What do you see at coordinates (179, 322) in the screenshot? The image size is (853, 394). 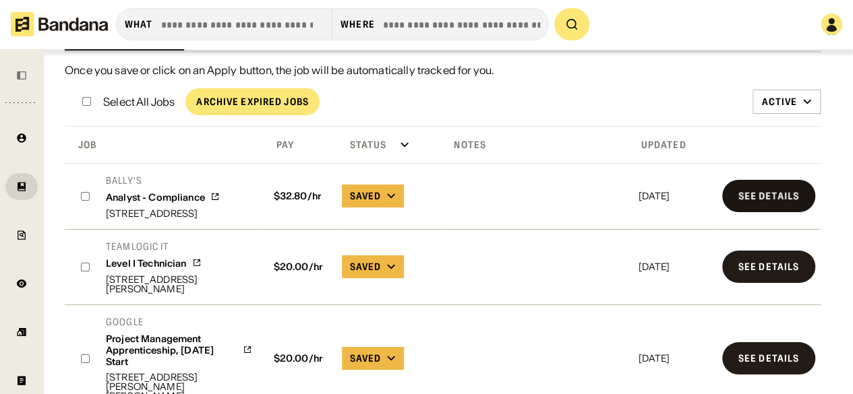 I see `div: Google` at bounding box center [179, 322].